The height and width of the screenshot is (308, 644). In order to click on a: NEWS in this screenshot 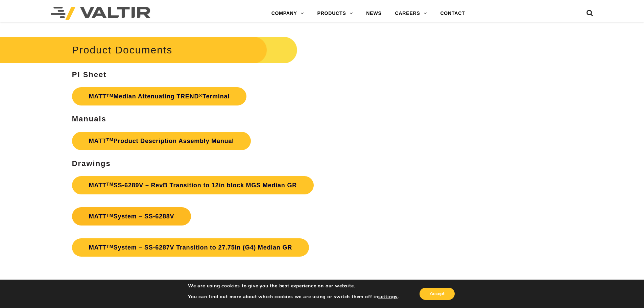, I will do `click(373, 14)`.